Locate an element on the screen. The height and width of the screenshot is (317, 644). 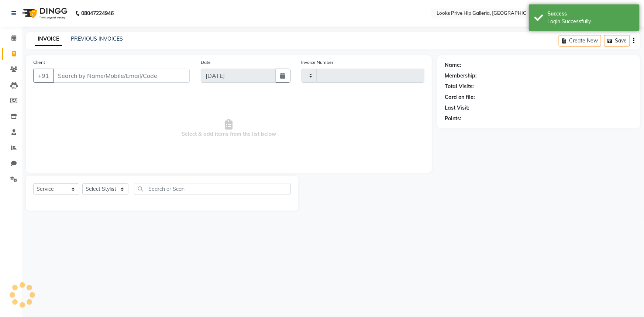
a: INVOICE is located at coordinates (48, 39).